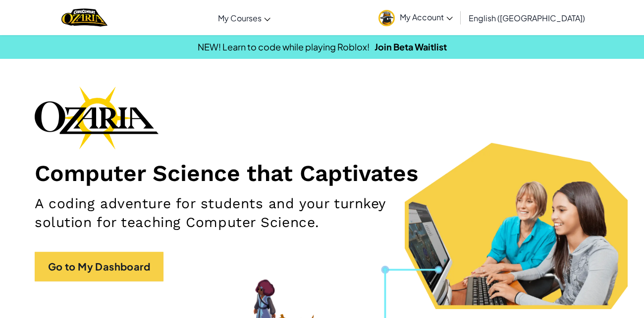 Image resolution: width=644 pixels, height=318 pixels. I want to click on h2: A coding adventure for students and your turnkey solution for teaching Computer Science., so click(227, 213).